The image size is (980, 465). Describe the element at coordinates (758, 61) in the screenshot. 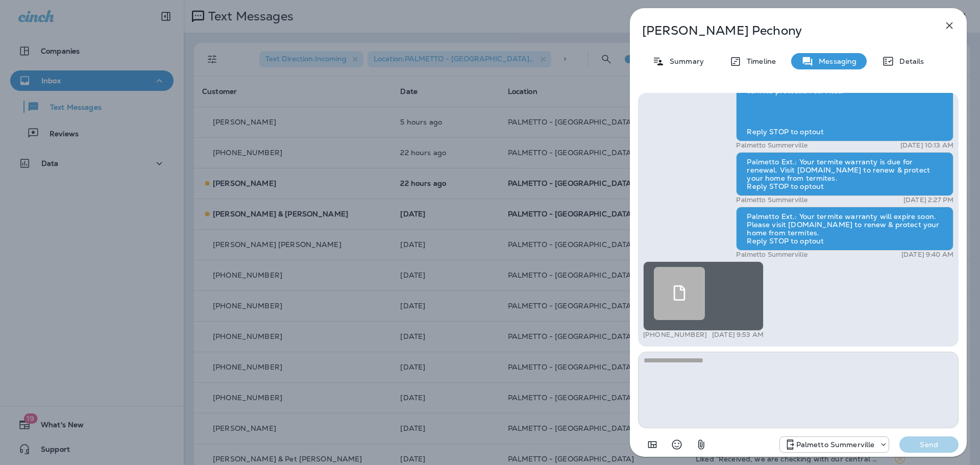

I see `p: Timeline` at that location.